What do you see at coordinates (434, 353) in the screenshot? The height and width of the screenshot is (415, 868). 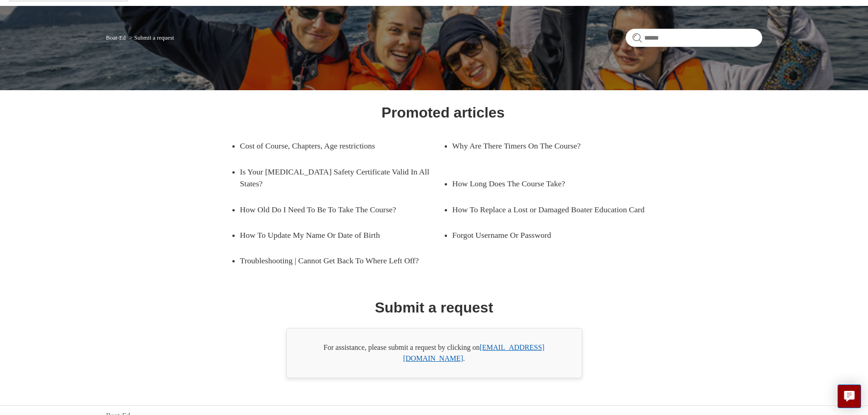 I see `div: For assistance, please submit a request by clicking on .` at bounding box center [434, 353].